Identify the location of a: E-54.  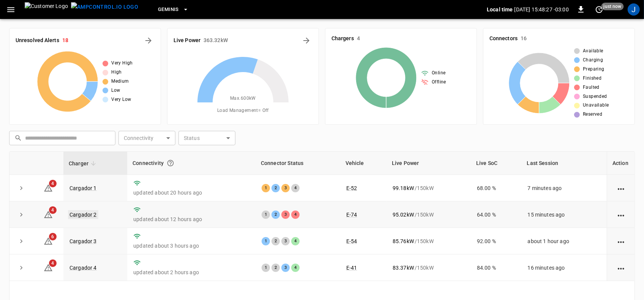
(352, 241).